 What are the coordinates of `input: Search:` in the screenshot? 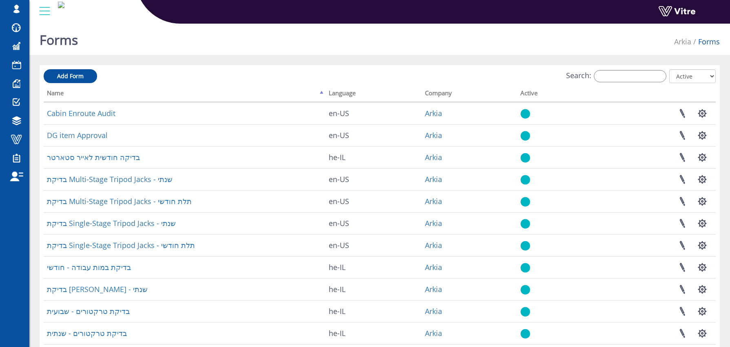 It's located at (630, 76).